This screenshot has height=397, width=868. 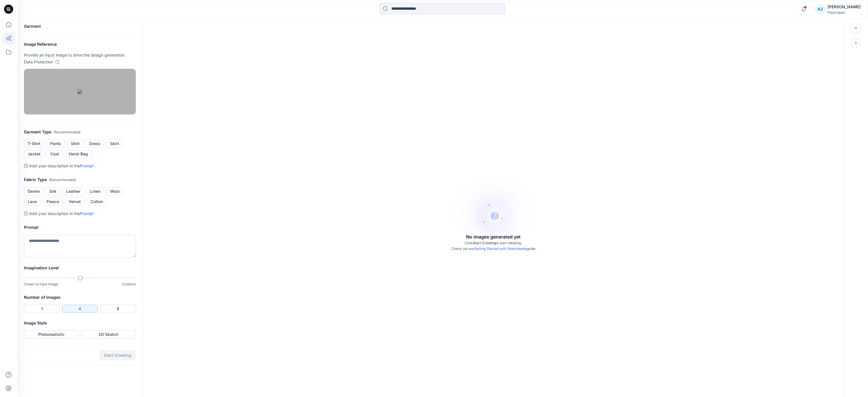 What do you see at coordinates (844, 12) in the screenshot?
I see `div: Polytropon` at bounding box center [844, 12].